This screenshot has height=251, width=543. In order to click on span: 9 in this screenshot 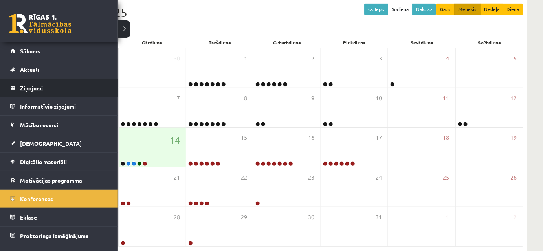, I will do `click(313, 98)`.